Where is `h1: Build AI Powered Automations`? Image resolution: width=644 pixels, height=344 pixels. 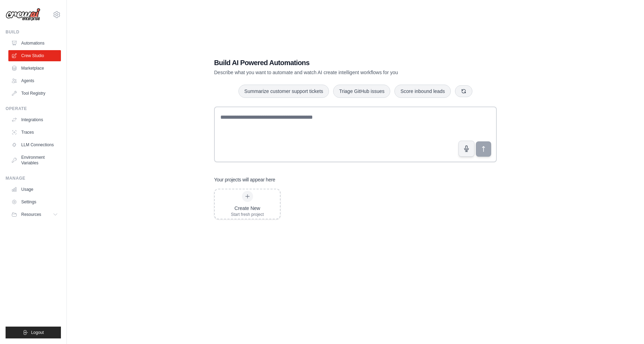
h1: Build AI Powered Automations is located at coordinates (331, 63).